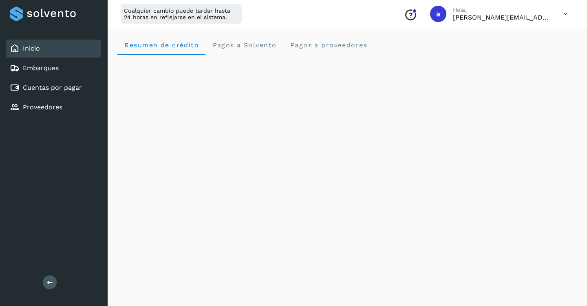 The height and width of the screenshot is (306, 587). Describe the element at coordinates (42, 107) in the screenshot. I see `a: Proveedores` at that location.